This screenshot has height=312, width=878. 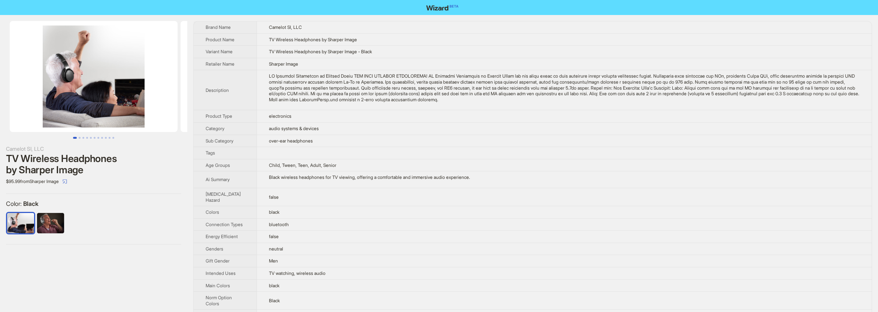 I want to click on span: Sub Category, so click(x=220, y=140).